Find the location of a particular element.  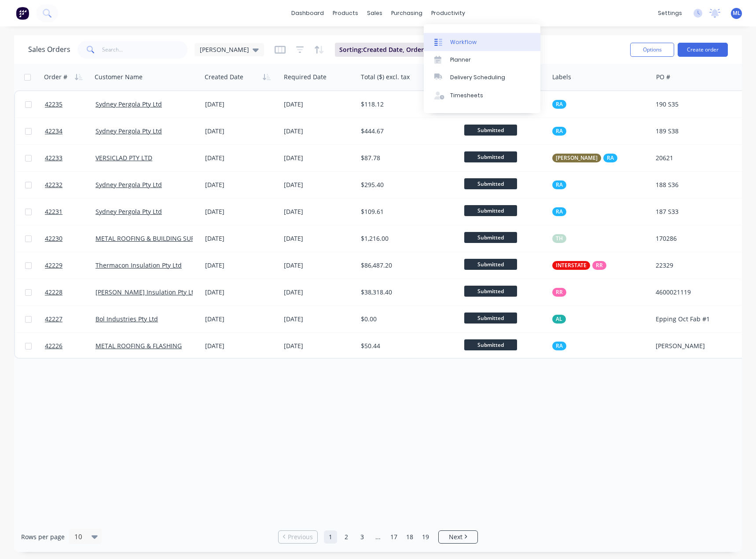

span: INTERSTATE is located at coordinates (571, 265).